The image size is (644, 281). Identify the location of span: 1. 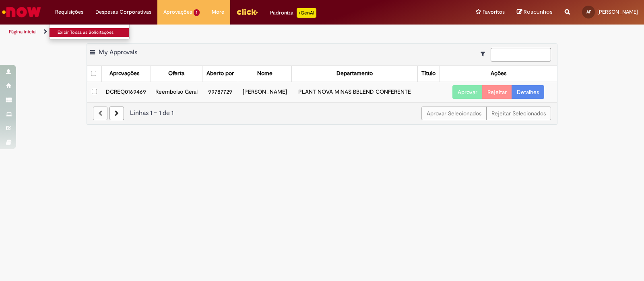
(196, 13).